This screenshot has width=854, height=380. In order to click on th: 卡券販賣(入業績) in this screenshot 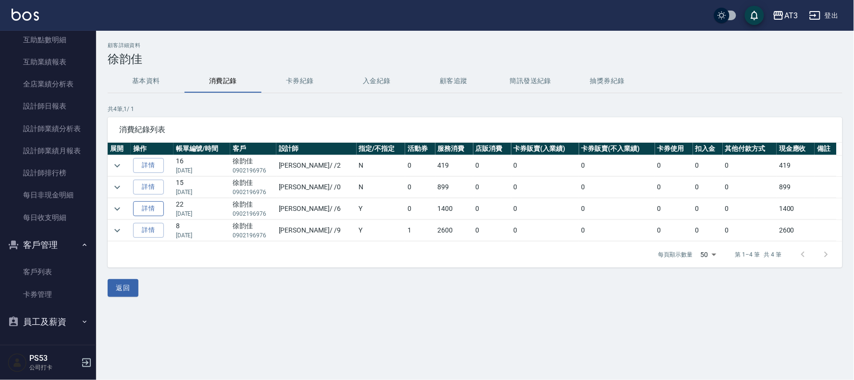, I will do `click(545, 149)`.